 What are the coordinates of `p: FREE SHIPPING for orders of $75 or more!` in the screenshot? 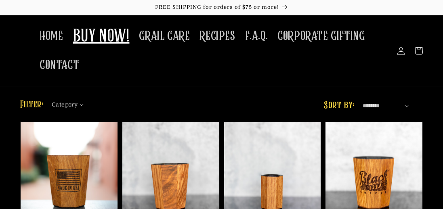 It's located at (221, 7).